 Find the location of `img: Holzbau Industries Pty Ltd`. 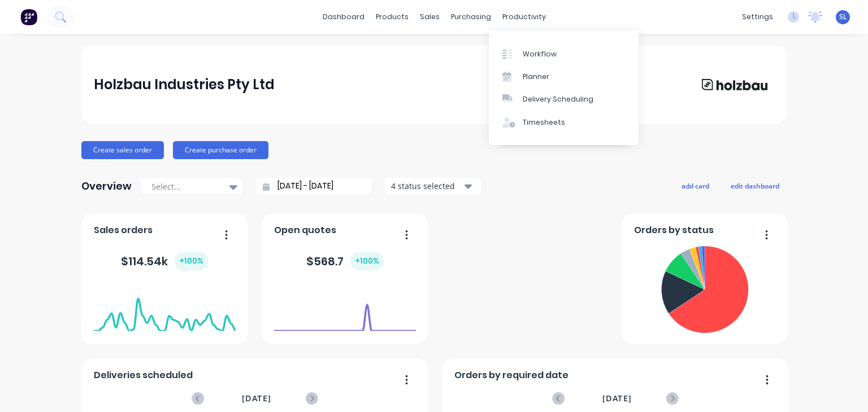

img: Holzbau Industries Pty Ltd is located at coordinates (734, 85).